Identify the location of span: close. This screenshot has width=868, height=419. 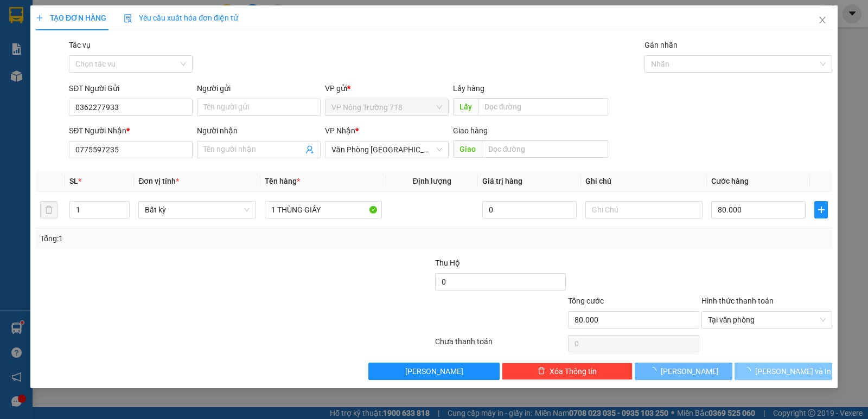
(822, 20).